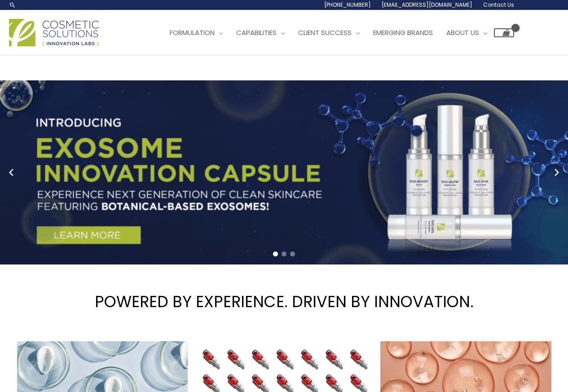  What do you see at coordinates (256, 32) in the screenshot?
I see `span: Capabilities` at bounding box center [256, 32].